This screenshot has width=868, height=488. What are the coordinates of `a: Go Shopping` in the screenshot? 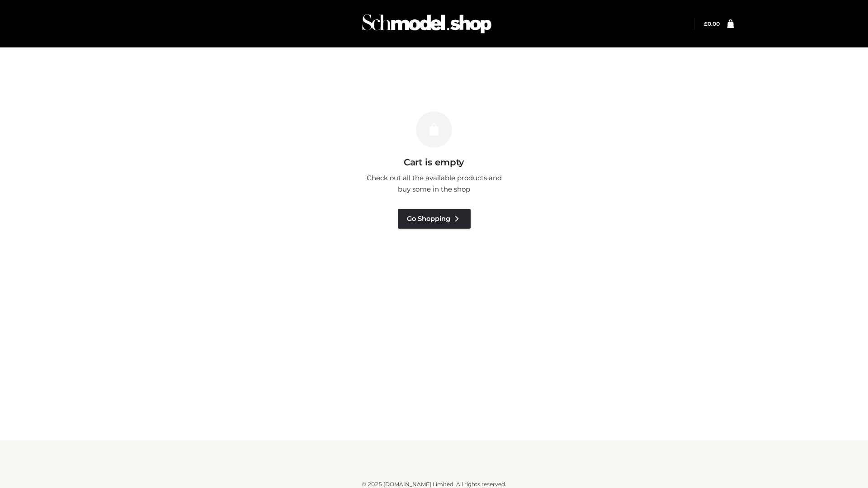 It's located at (434, 219).